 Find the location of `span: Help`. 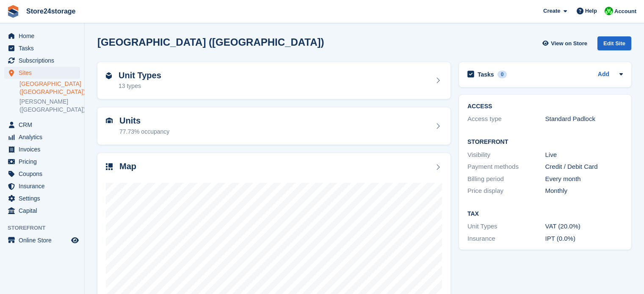

span: Help is located at coordinates (591, 11).